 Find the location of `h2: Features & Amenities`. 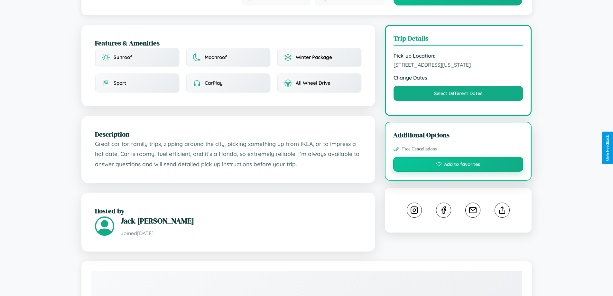

h2: Features & Amenities is located at coordinates (228, 43).